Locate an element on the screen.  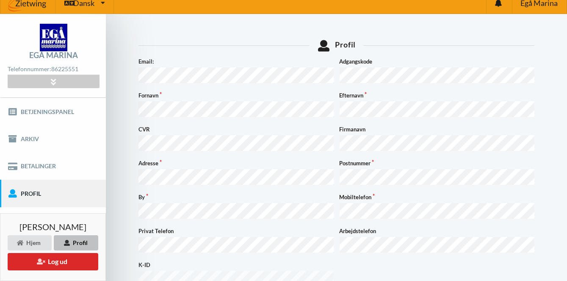
label: Adresse is located at coordinates (236, 163).